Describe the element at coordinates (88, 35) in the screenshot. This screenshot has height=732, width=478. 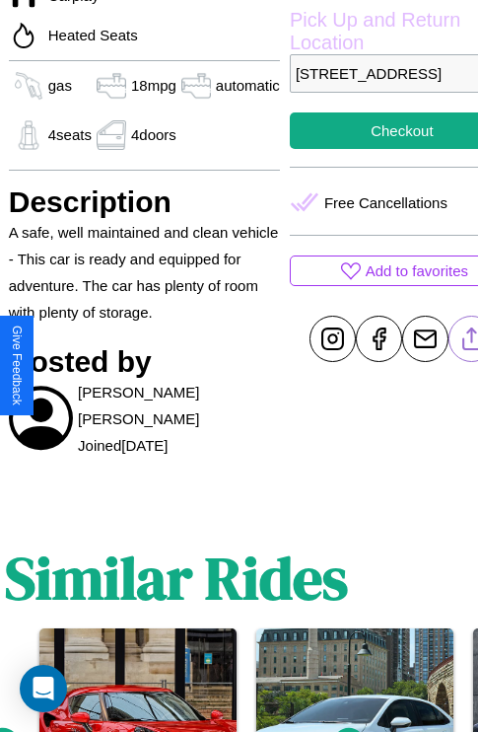
I see `p: Heated Seats` at that location.